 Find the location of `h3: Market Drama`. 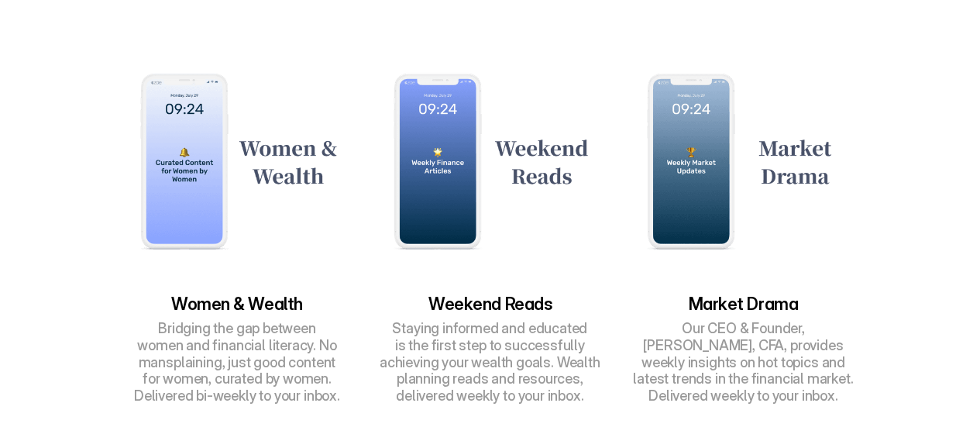

h3: Market Drama is located at coordinates (743, 304).